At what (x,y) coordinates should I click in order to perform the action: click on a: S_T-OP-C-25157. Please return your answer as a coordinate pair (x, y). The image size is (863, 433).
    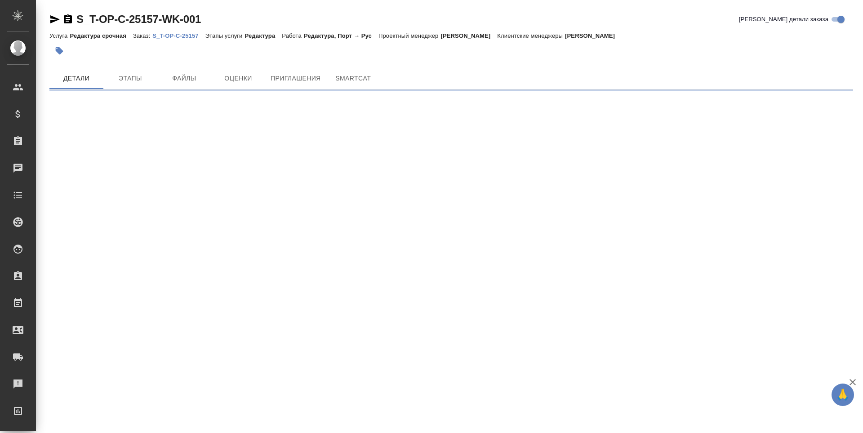
    Looking at the image, I should click on (179, 35).